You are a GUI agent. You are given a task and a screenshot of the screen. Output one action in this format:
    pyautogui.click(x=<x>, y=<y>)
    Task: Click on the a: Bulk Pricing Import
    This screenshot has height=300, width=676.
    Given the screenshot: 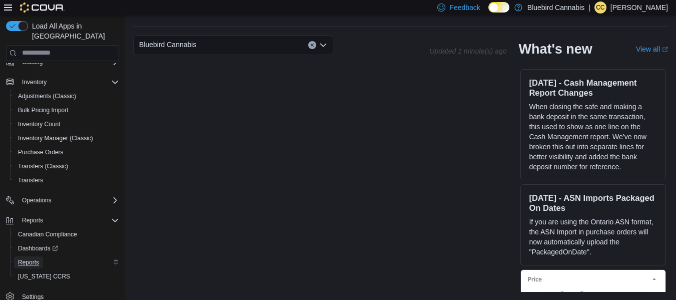 What is the action you would take?
    pyautogui.click(x=43, y=110)
    